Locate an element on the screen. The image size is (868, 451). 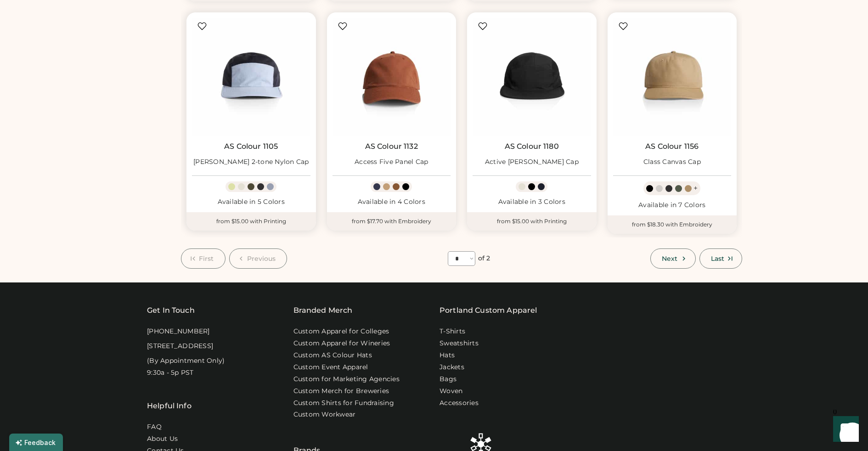
a: AS Colour 1180 is located at coordinates (531, 147).